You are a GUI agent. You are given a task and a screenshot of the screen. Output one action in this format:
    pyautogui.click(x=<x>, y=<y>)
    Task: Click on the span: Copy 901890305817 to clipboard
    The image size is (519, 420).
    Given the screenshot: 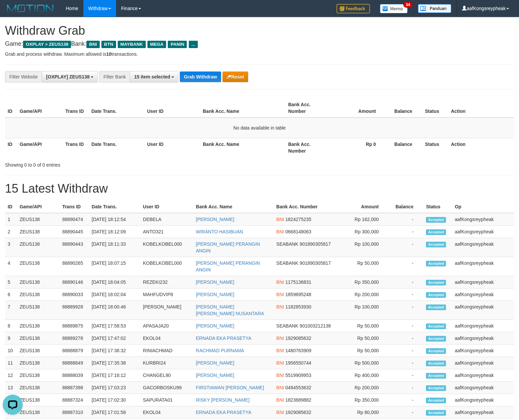 What is the action you would take?
    pyautogui.click(x=315, y=244)
    